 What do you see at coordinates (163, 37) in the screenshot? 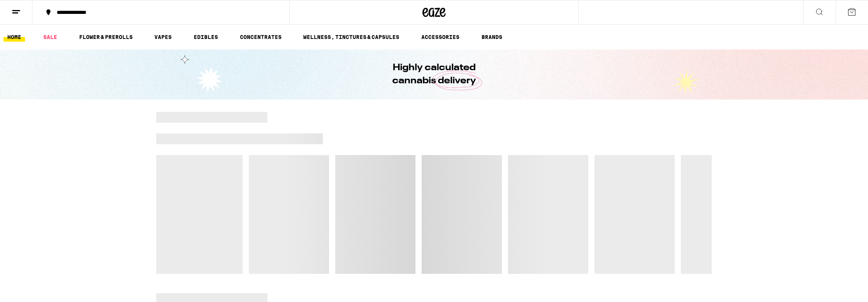
I see `a: VAPES` at bounding box center [163, 37].